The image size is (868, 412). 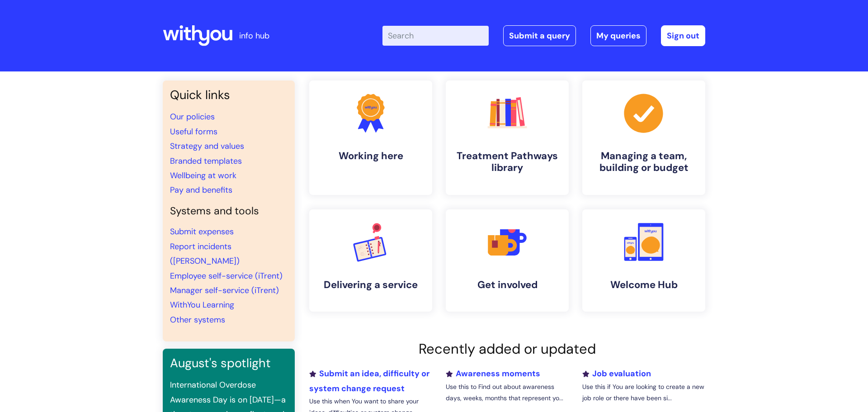 I want to click on p: Use this if You are looking to create a new job role or there have been si..., so click(x=644, y=393).